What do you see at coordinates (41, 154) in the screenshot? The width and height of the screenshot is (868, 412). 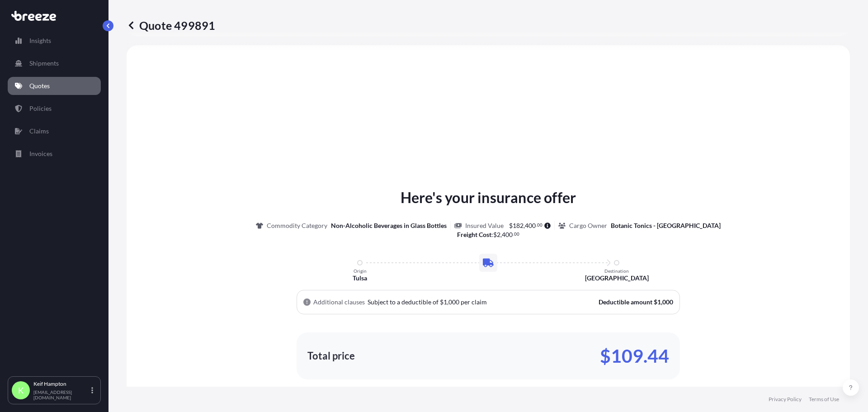 I see `p: Invoices` at bounding box center [41, 154].